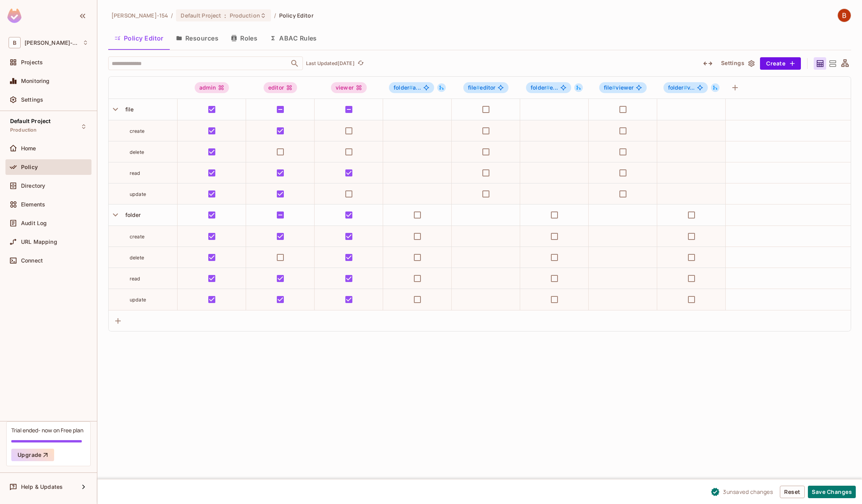 The image size is (862, 504). What do you see at coordinates (832, 492) in the screenshot?
I see `button: Save Changes` at bounding box center [832, 492].